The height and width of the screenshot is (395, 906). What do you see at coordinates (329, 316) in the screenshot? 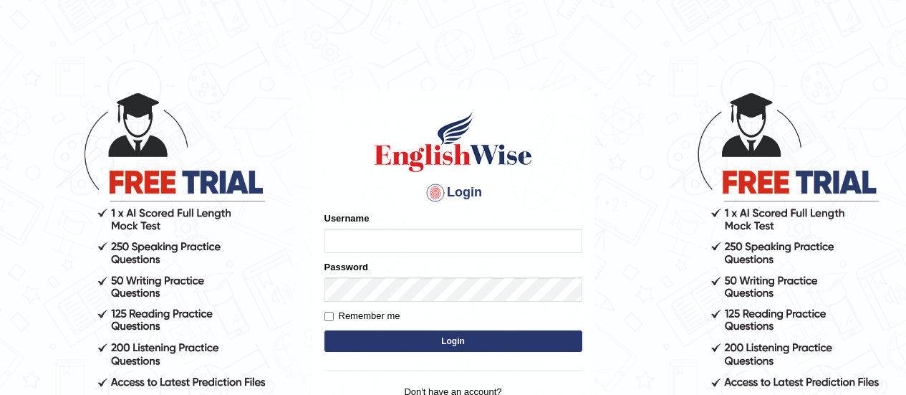
I see `input: Remember me` at bounding box center [329, 316].